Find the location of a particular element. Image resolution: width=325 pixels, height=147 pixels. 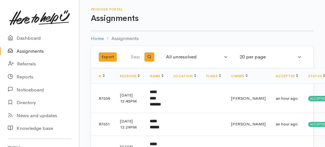

h1: Assignments is located at coordinates (202, 18).